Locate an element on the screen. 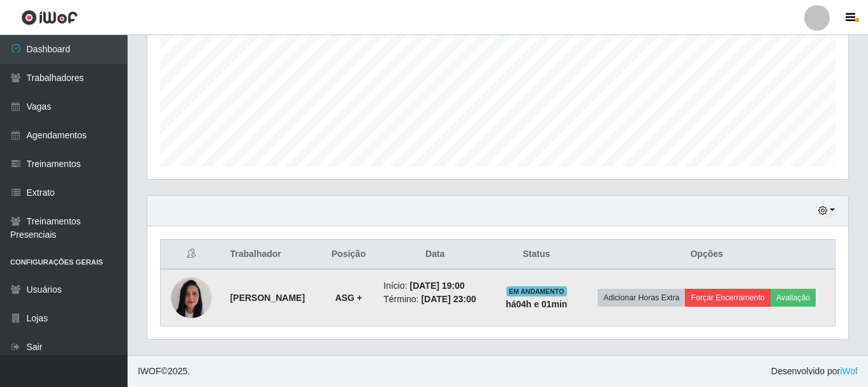 The width and height of the screenshot is (868, 387). span: Desenvolvido por is located at coordinates (815, 371).